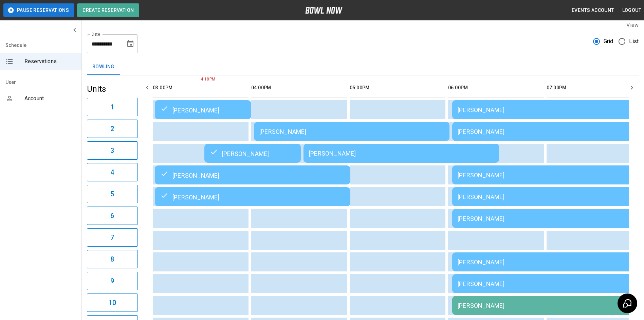 The width and height of the screenshot is (644, 320). What do you see at coordinates (608, 42) in the screenshot?
I see `span: Grid` at bounding box center [608, 42].